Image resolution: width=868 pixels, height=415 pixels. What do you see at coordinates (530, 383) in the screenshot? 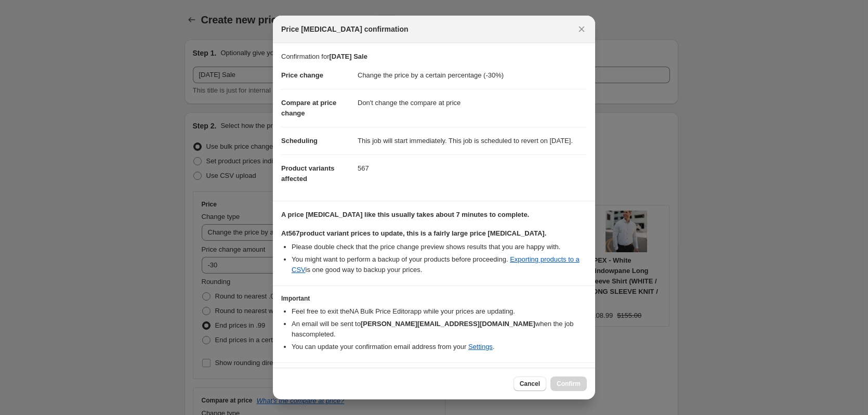
I see `span: Cancel` at bounding box center [530, 383].